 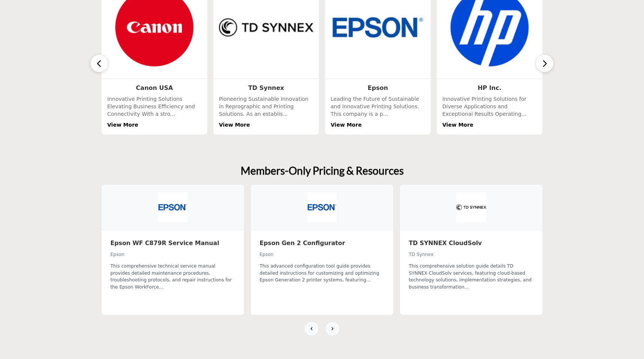 What do you see at coordinates (267, 88) in the screenshot?
I see `b: TD Synnex` at bounding box center [267, 88].